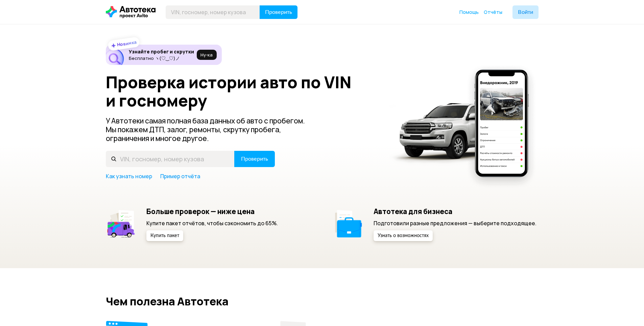  Describe the element at coordinates (469, 12) in the screenshot. I see `span: Помощь` at that location.